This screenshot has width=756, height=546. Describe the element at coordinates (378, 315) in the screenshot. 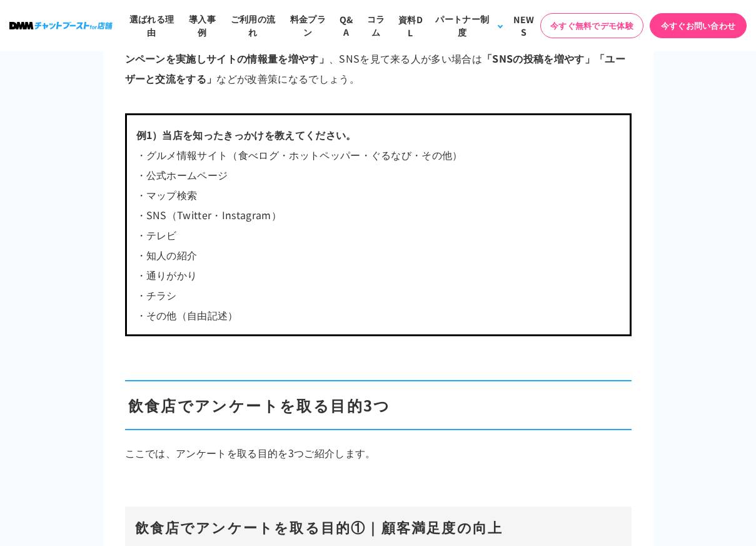

I see `p: ・その他（自由記述）` at that location.